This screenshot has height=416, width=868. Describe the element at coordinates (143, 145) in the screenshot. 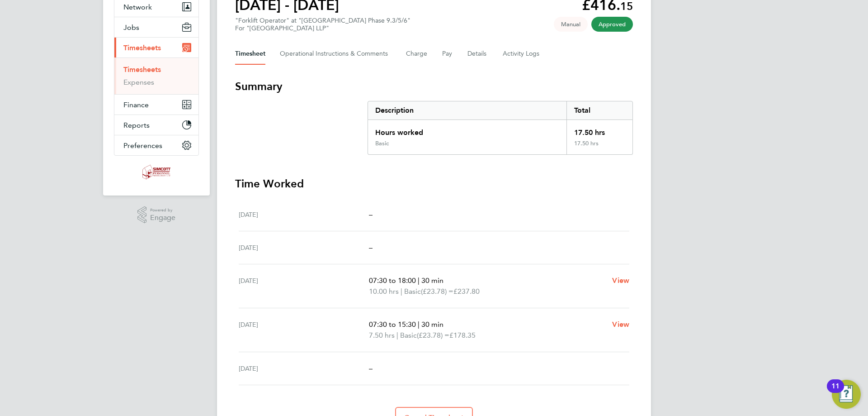

I see `span: Preferences` at that location.